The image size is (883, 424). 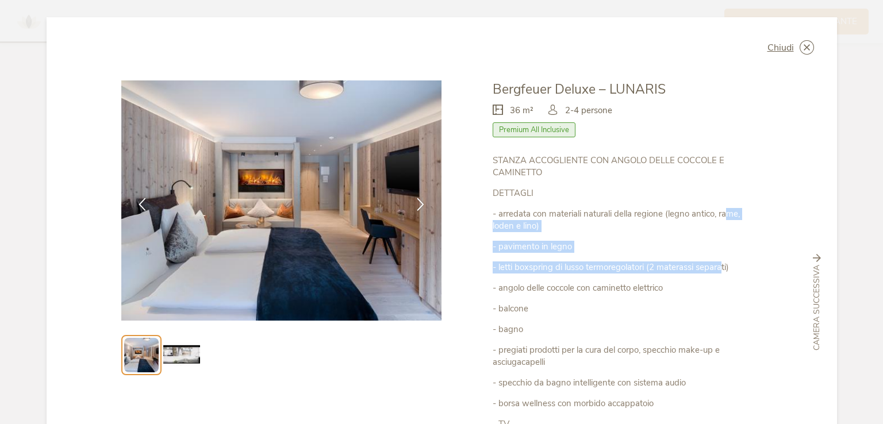 What do you see at coordinates (627, 357) in the screenshot?
I see `p: - pregiati prodotti per la cura del corpo, specchio make-up e asciugacapelli` at bounding box center [627, 357].